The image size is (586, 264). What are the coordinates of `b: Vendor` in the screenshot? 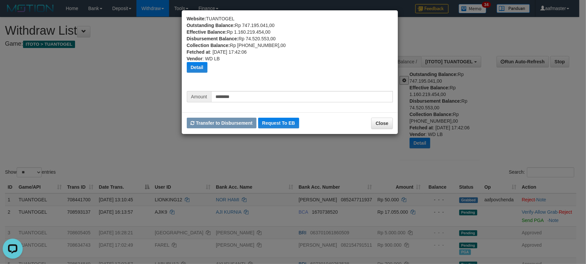 It's located at (195, 59).